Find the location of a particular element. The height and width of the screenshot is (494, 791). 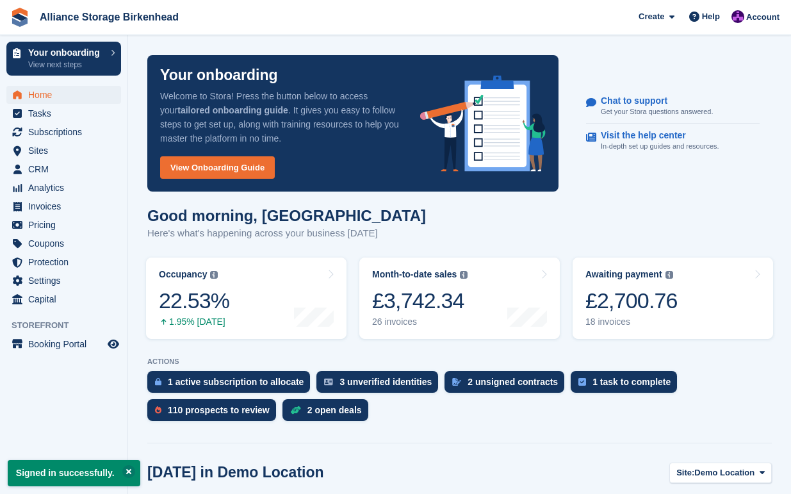

img: onboarding-info-6c161a55d2c0e0a8cae90662b2fe09162a5109e8cc188191df67fb4f79e88e88.svg is located at coordinates (483, 124).